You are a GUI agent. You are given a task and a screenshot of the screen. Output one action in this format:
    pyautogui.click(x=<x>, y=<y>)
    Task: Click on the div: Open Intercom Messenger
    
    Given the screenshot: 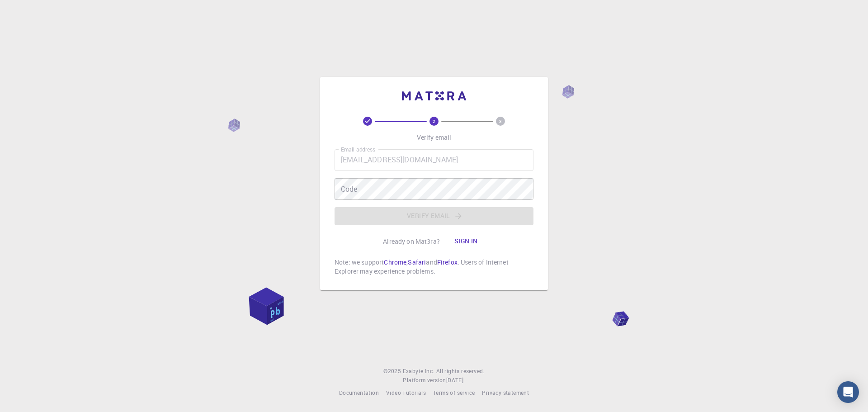 What is the action you would take?
    pyautogui.click(x=848, y=391)
    